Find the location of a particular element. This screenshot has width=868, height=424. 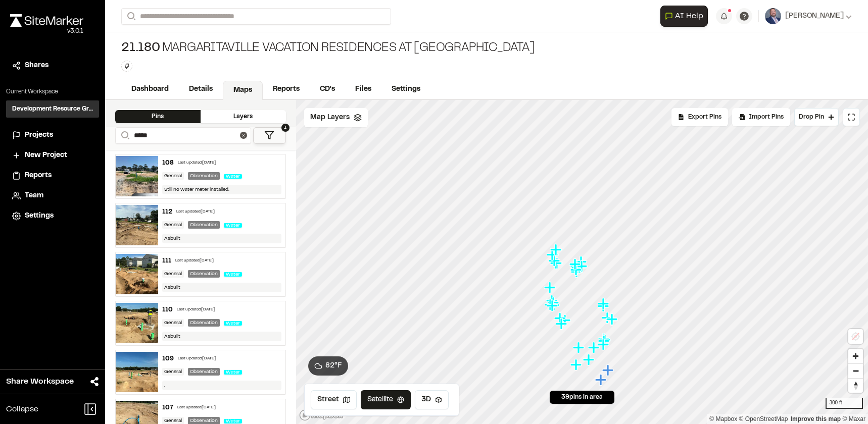

span: Zoom in is located at coordinates (855, 355).